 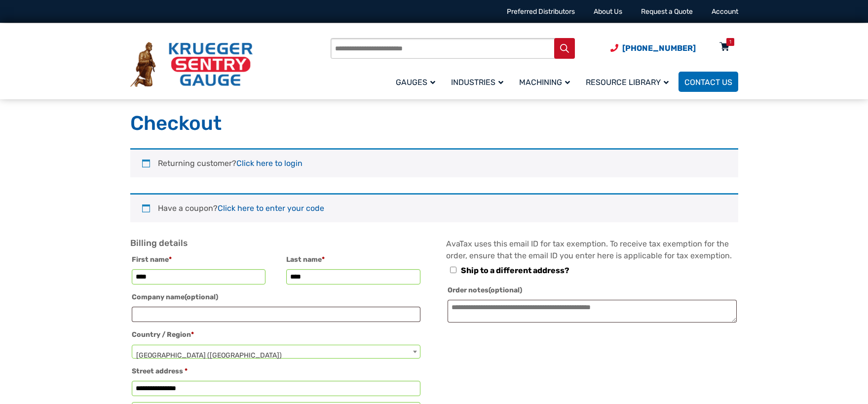 I want to click on a: About Us, so click(x=608, y=11).